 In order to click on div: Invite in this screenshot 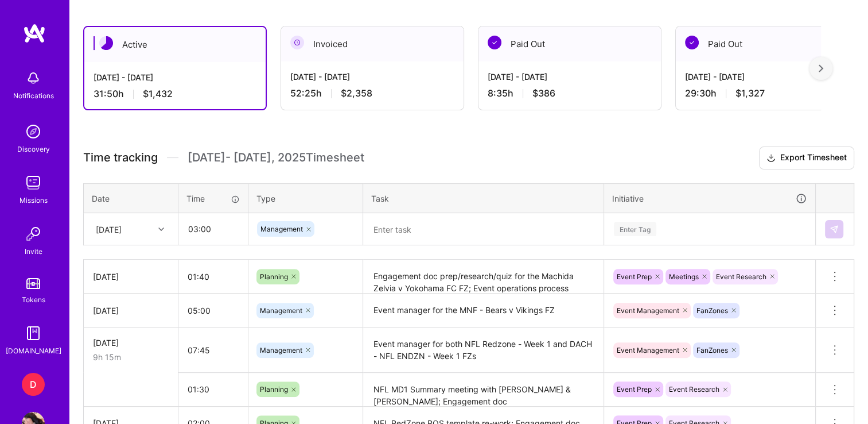, I will do `click(33, 251)`.